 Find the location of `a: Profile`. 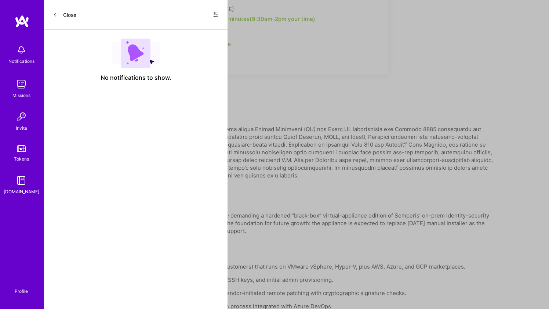

a: Profile is located at coordinates (21, 287).